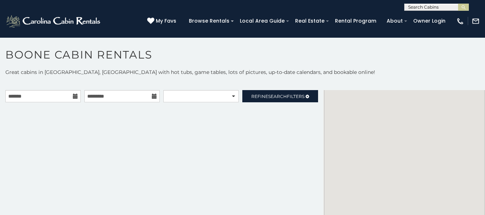 The width and height of the screenshot is (485, 215). I want to click on a: Real Estate, so click(310, 21).